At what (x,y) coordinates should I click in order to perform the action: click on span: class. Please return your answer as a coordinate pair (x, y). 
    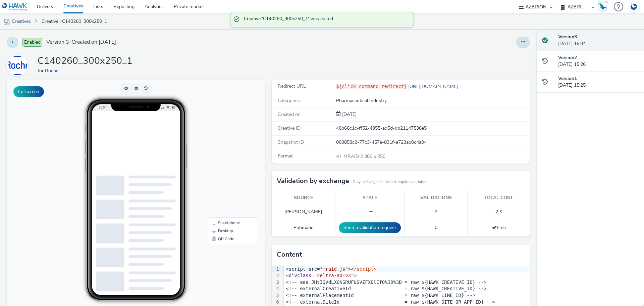
    Looking at the image, I should click on (304, 275).